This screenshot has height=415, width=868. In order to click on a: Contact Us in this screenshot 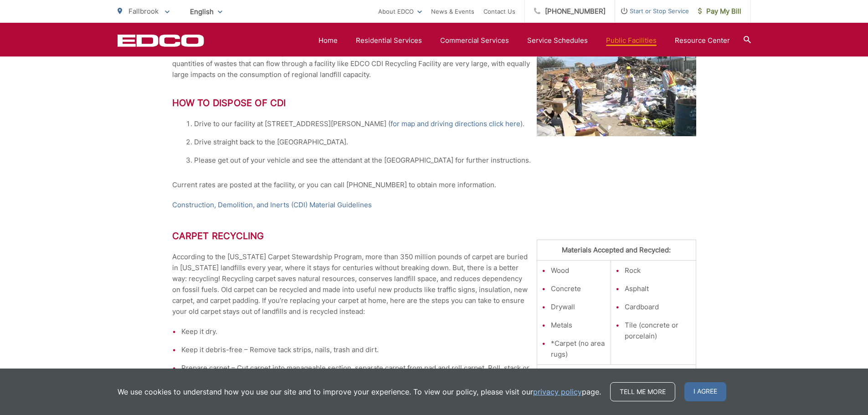, I will do `click(499, 12)`.